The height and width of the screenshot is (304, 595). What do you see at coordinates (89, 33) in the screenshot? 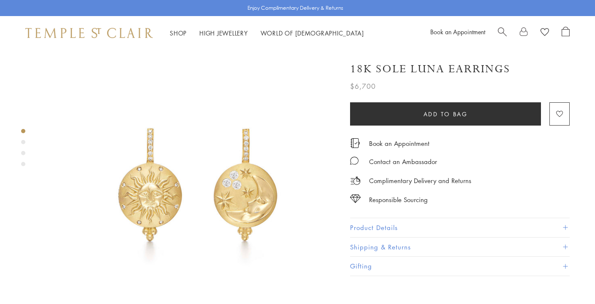
I see `img: Temple St. Clair` at bounding box center [89, 33].